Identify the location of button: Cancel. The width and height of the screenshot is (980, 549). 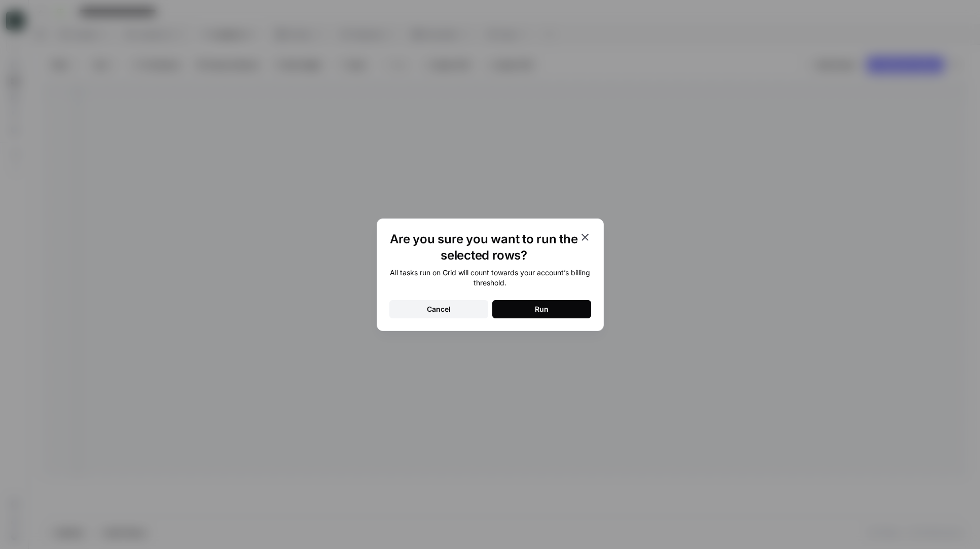
(439, 309).